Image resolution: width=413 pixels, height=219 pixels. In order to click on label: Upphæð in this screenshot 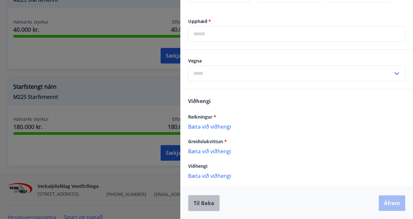, I will do `click(297, 21)`.